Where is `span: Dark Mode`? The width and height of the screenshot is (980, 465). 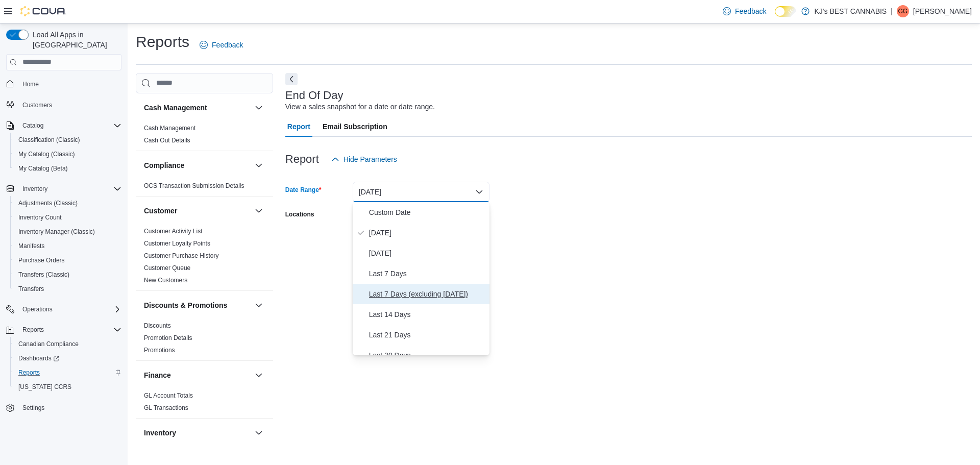 span: Dark Mode is located at coordinates (775, 17).